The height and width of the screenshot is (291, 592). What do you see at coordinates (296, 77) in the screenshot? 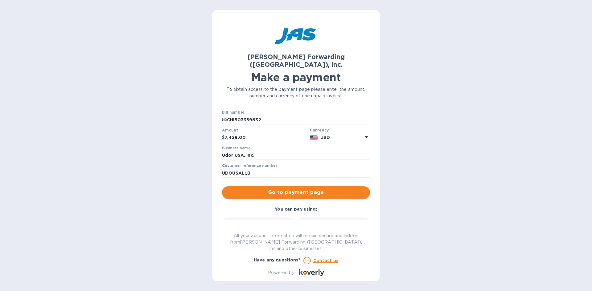
I see `h1: Make a payment` at bounding box center [296, 77].